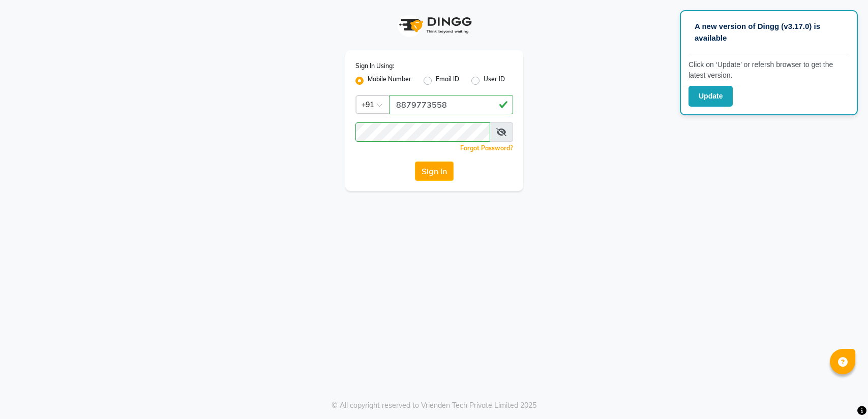 Image resolution: width=868 pixels, height=419 pixels. Describe the element at coordinates (434, 25) in the screenshot. I see `img: logo1.svg` at that location.